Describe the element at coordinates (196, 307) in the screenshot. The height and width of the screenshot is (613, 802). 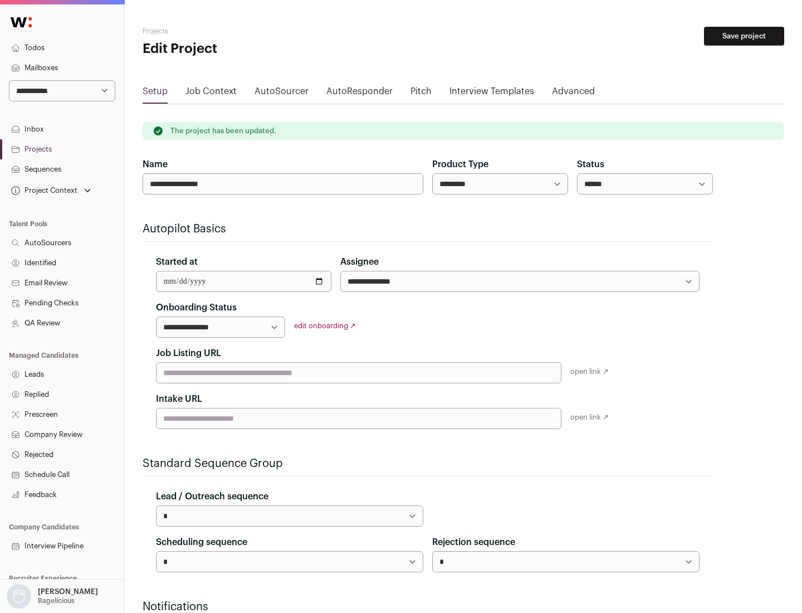
I see `label: Onboarding Status` at that location.